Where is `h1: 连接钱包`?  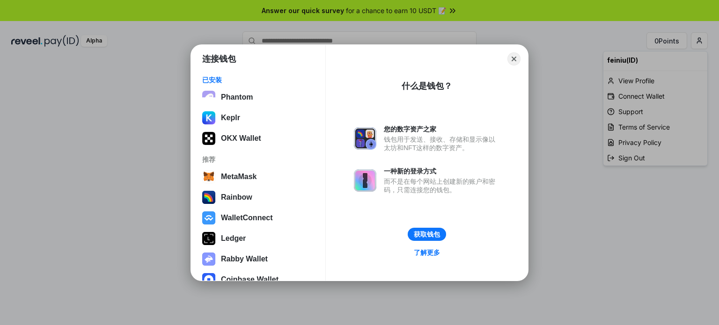 h1: 连接钱包 is located at coordinates (219, 59).